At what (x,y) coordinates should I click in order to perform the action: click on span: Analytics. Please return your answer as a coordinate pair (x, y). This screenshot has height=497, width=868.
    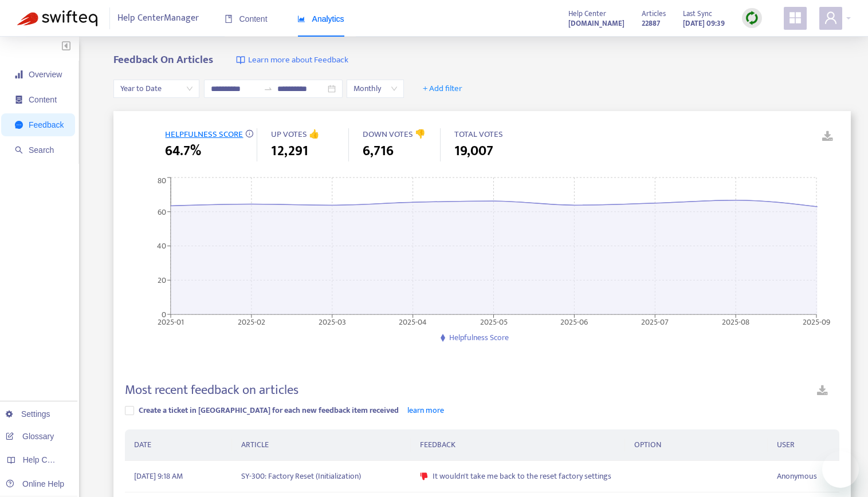
    Looking at the image, I should click on (321, 19).